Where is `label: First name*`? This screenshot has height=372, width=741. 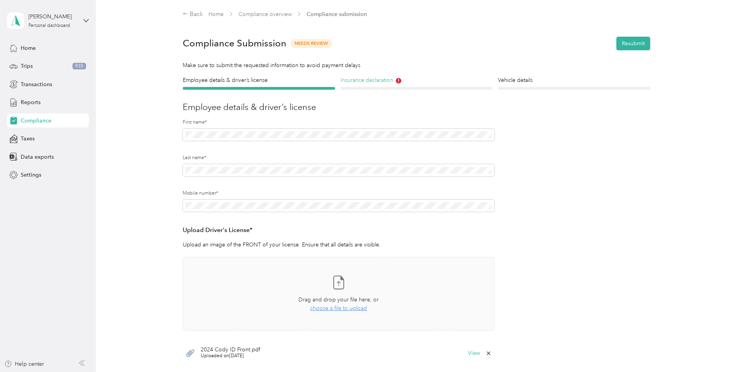 label: First name* is located at coordinates (338, 122).